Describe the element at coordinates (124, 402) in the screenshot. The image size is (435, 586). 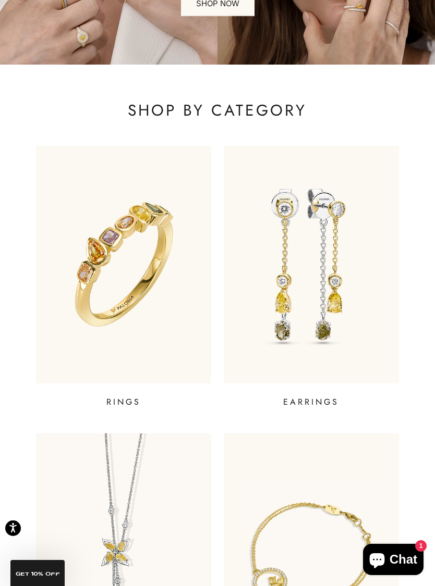
I see `p: RINGS` at that location.